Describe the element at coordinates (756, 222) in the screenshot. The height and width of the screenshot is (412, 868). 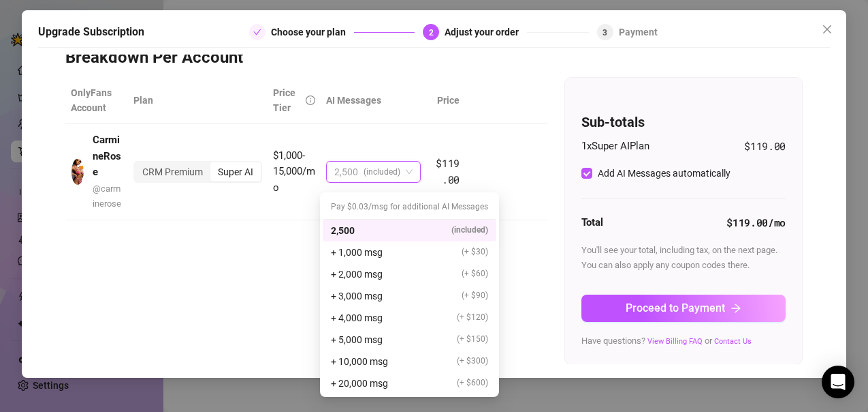
I see `strong: $119.00 /mo` at that location.